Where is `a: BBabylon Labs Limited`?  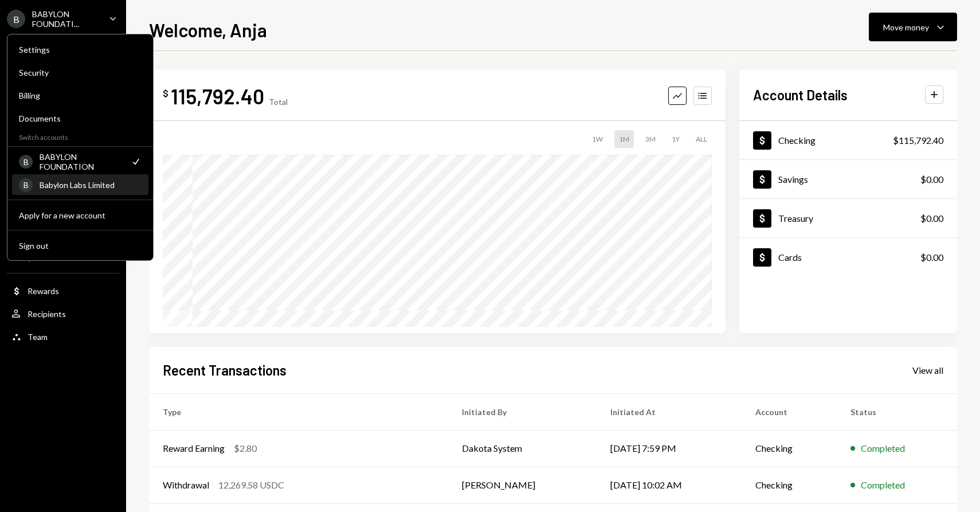 a: BBabylon Labs Limited is located at coordinates (80, 185).